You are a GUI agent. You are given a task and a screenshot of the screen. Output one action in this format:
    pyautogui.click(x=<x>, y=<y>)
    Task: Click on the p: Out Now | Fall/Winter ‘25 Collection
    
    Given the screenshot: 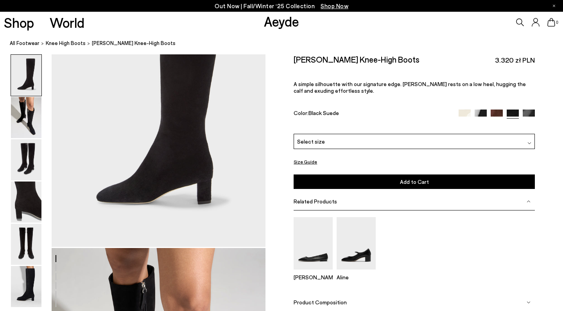 What is the action you would take?
    pyautogui.click(x=281, y=6)
    